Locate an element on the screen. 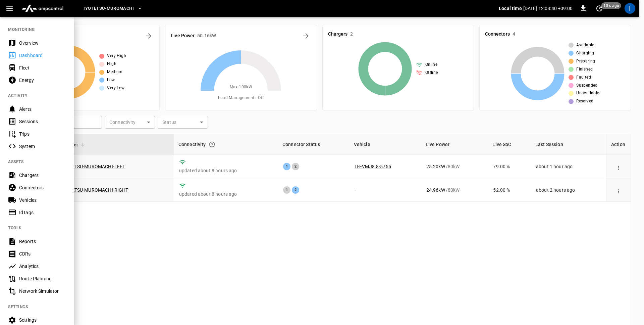 This screenshot has width=644, height=325. div: Fleet is located at coordinates (42, 68).